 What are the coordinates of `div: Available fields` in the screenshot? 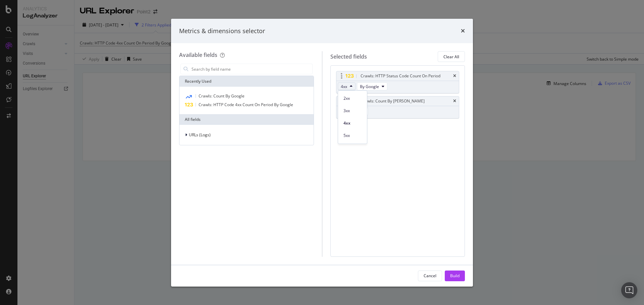 It's located at (198, 55).